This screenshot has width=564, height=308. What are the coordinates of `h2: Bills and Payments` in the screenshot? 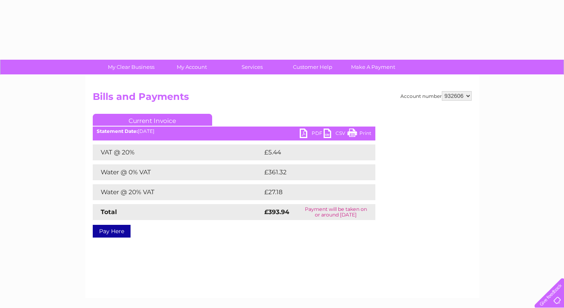 It's located at (282, 99).